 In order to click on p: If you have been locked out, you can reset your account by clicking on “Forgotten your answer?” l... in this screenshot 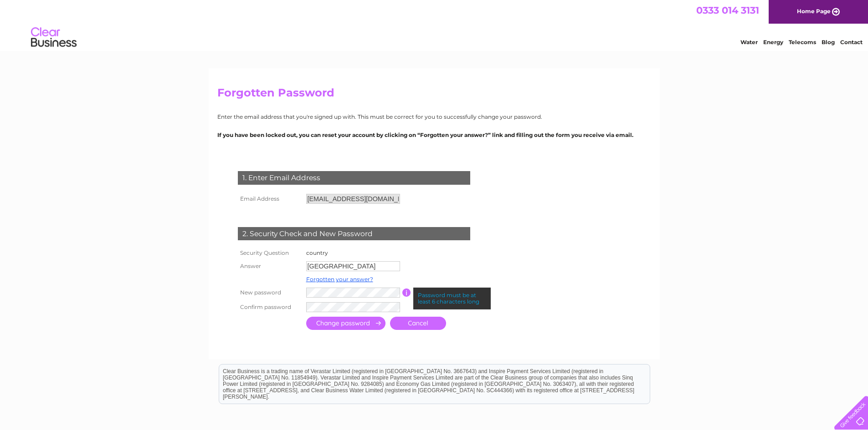, I will do `click(434, 134)`.